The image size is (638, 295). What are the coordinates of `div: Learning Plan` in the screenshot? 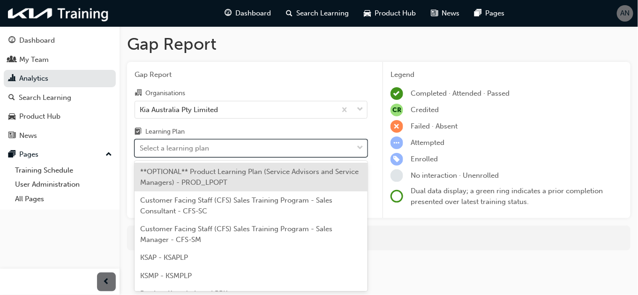 It's located at (165, 132).